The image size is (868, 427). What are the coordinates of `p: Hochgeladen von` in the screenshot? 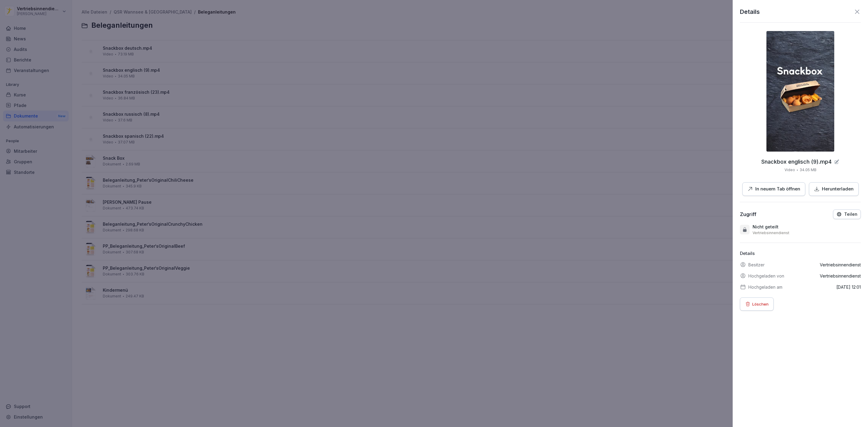 It's located at (766, 276).